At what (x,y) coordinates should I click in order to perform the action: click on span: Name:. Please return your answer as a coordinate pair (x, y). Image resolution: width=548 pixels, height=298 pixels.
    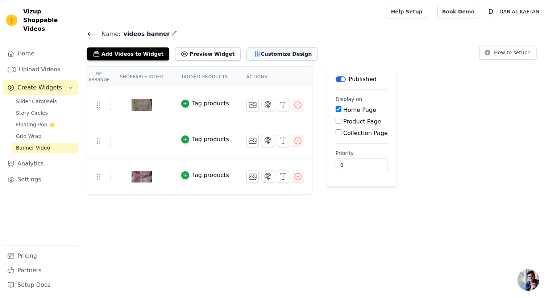
    Looking at the image, I should click on (108, 34).